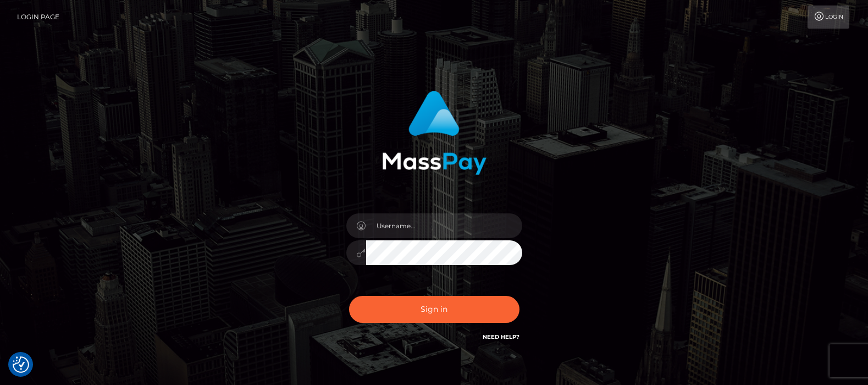 Image resolution: width=868 pixels, height=385 pixels. What do you see at coordinates (434, 133) in the screenshot?
I see `img: MassPay Login` at bounding box center [434, 133].